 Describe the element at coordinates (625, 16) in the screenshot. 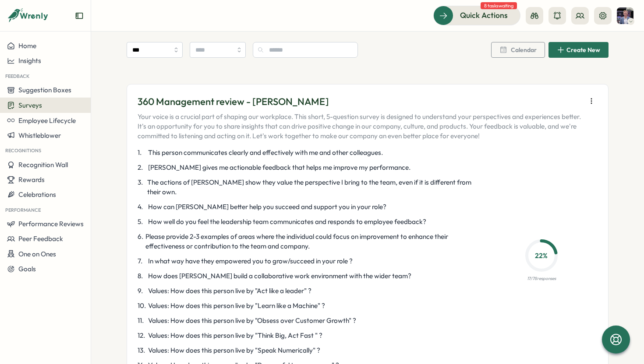

I see `img: Shane Treeves` at that location.